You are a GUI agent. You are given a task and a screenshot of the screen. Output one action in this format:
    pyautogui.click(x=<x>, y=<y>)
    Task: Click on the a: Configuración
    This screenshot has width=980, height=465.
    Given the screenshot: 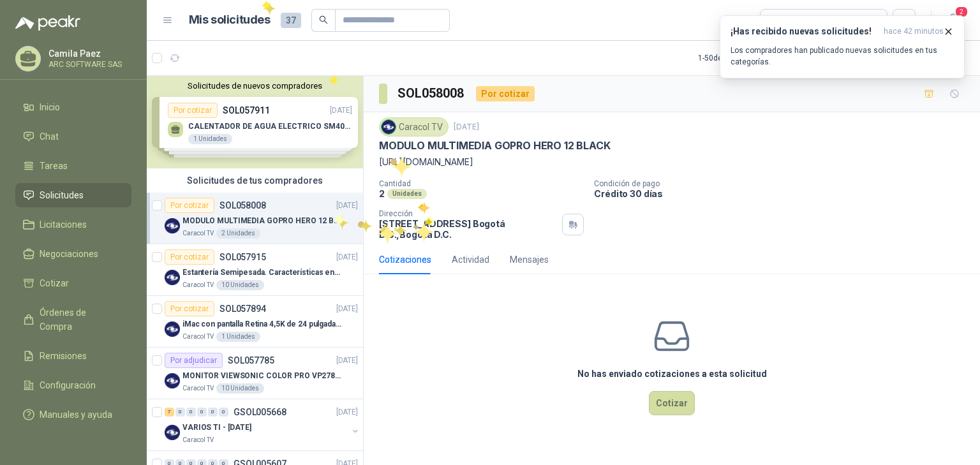 What is the action you would take?
    pyautogui.click(x=73, y=385)
    